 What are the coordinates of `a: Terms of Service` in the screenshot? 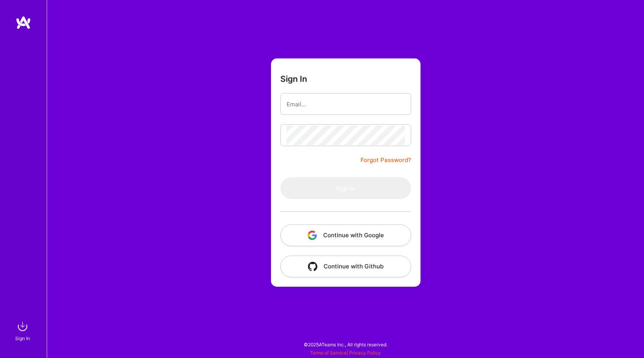 It's located at (329, 352).